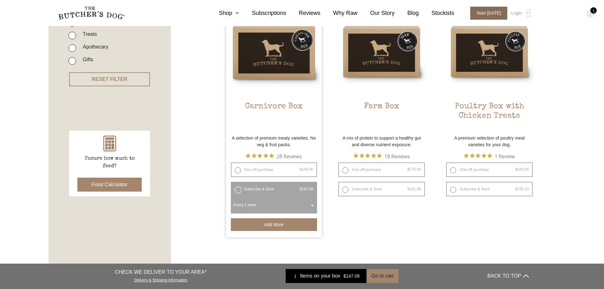 The height and width of the screenshot is (289, 604). Describe the element at coordinates (339, 13) in the screenshot. I see `a: Why Raw` at that location.